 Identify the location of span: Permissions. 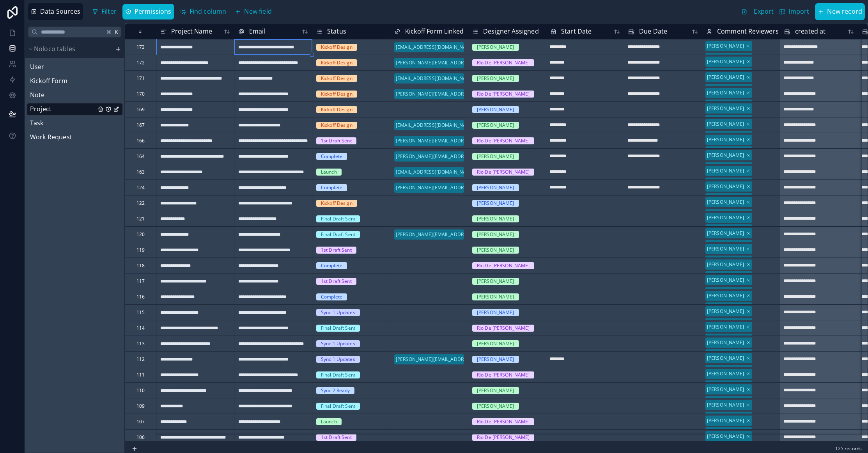
(153, 12).